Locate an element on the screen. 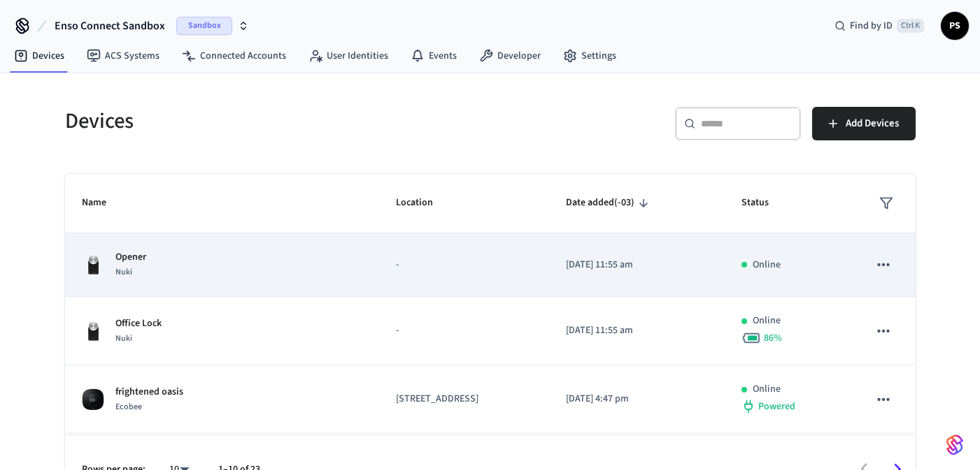  span: Powered is located at coordinates (776, 407).